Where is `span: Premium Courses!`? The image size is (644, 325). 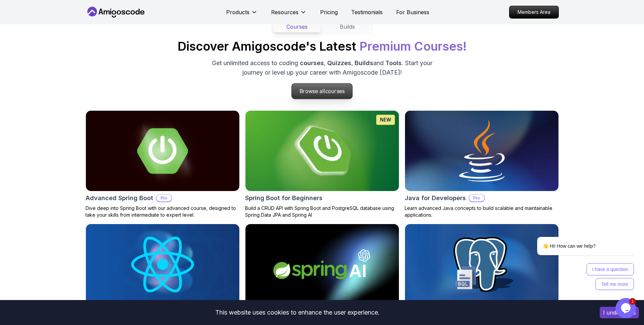
span: Premium Courses! is located at coordinates (413, 46).